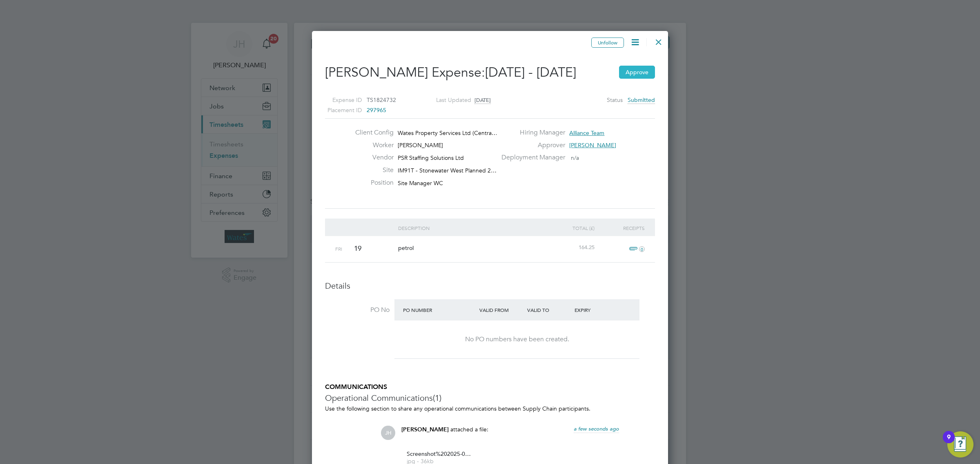  I want to click on span: attached a file:, so click(469, 430).